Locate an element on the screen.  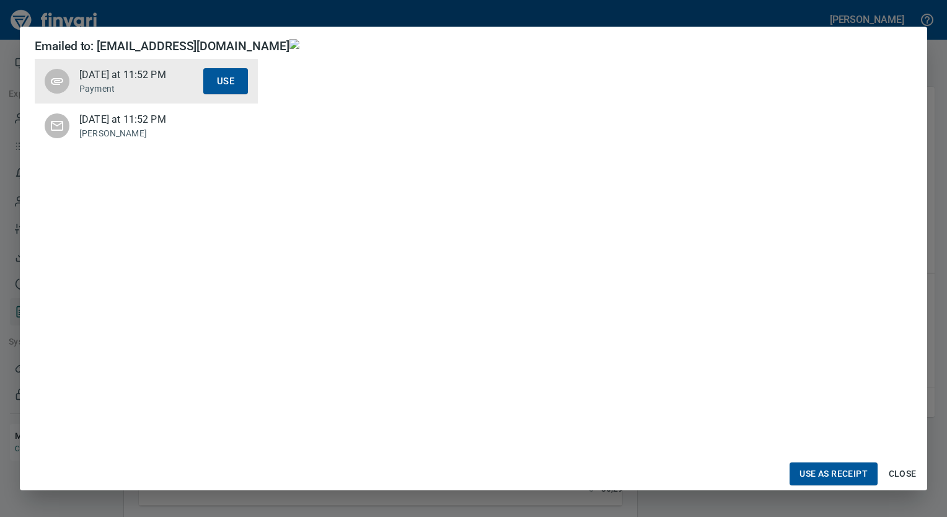
span: Use is located at coordinates (226, 81).